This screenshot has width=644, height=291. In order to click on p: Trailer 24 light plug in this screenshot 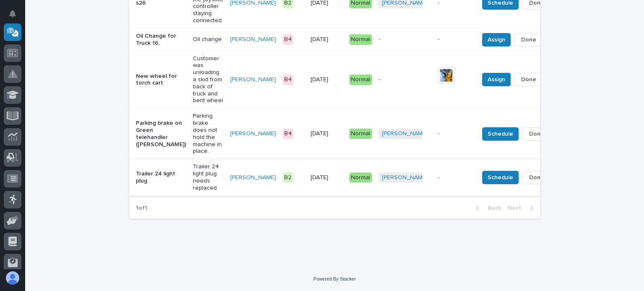, I will do `click(161, 178)`.